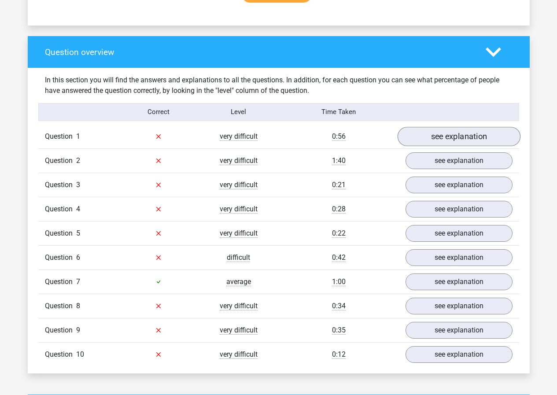 This screenshot has width=557, height=395. Describe the element at coordinates (339, 354) in the screenshot. I see `span: 0:12` at that location.